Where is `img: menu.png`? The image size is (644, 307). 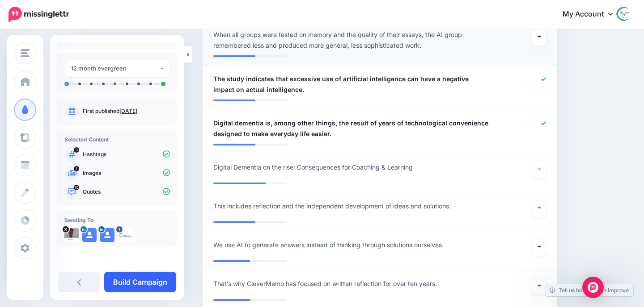 img: menu.png is located at coordinates (25, 53).